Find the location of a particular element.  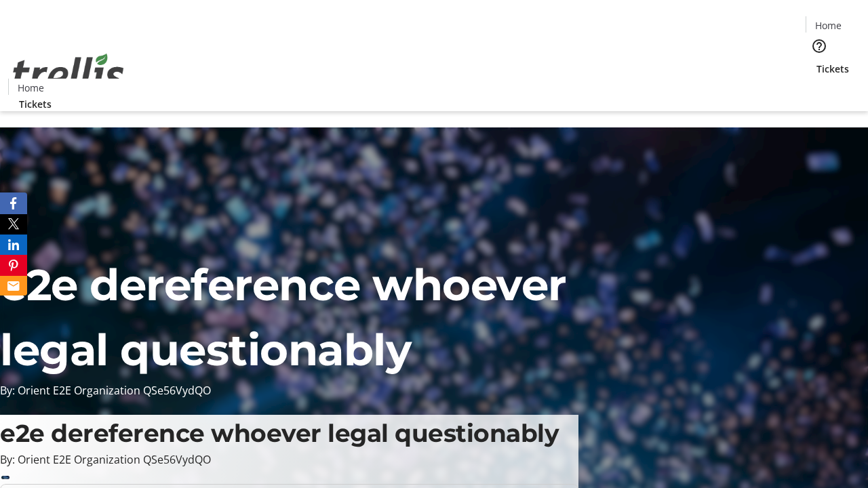

img: Orient E2E Organization QSe56VydQO's Logo is located at coordinates (68, 73).